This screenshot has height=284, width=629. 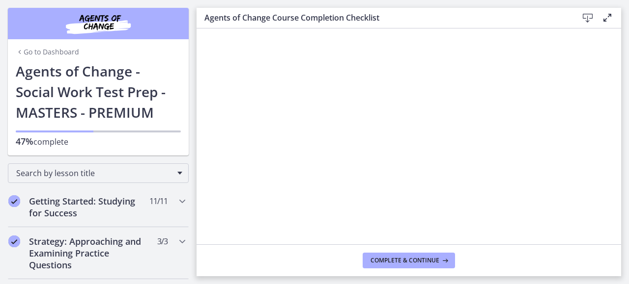 What do you see at coordinates (409, 261) in the screenshot?
I see `button: Complete & continue` at bounding box center [409, 261].